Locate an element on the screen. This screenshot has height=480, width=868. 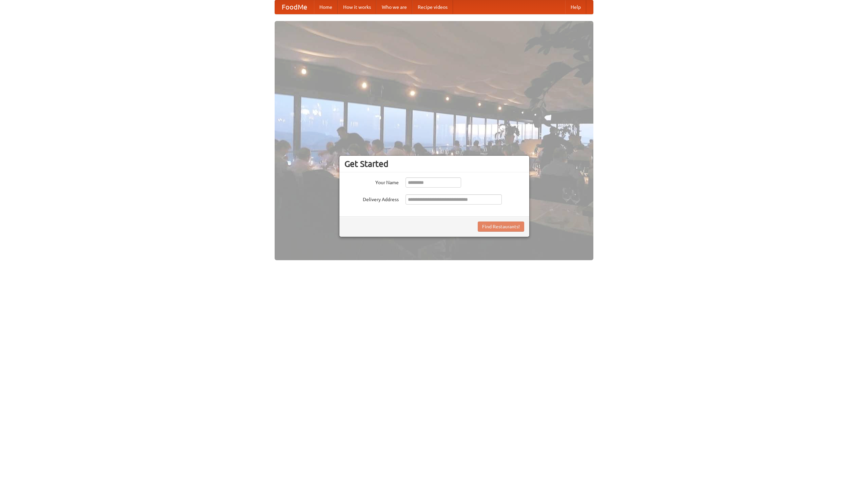
a: Recipe videos is located at coordinates (432, 7).